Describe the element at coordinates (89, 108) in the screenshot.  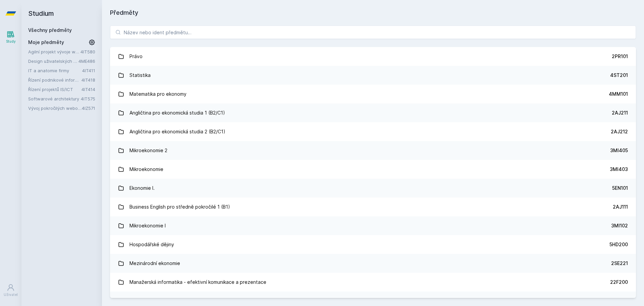
I see `a: 4IZ571` at that location.